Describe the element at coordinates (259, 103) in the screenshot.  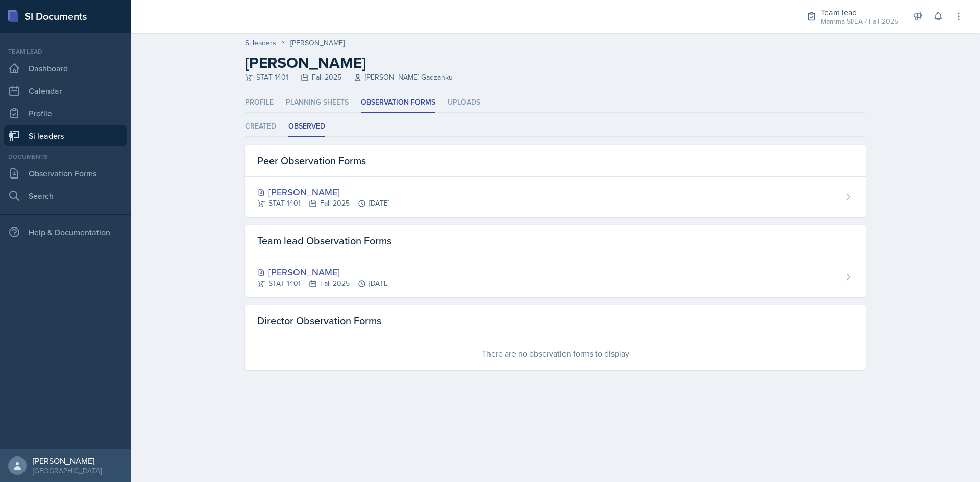
I see `li: Profile` at that location.